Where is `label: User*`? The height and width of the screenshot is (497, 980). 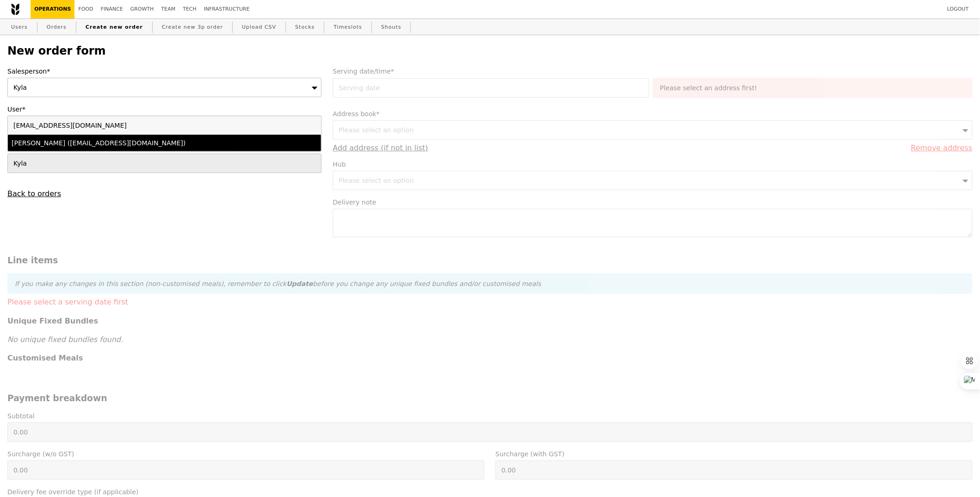
label: User* is located at coordinates (164, 109).